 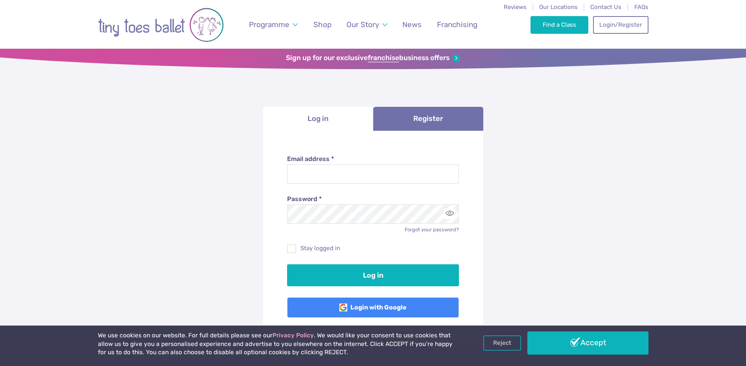 I want to click on a: Reject, so click(x=502, y=343).